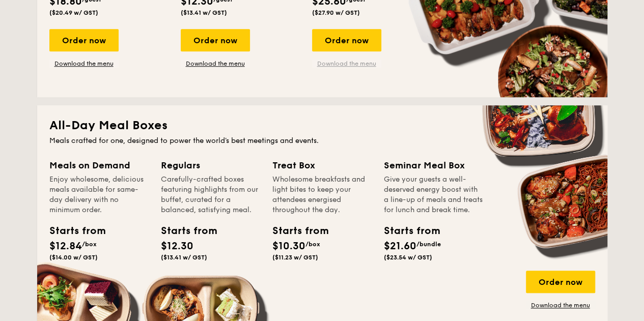 The image size is (644, 321). I want to click on span: ($27.90 w/ GST), so click(336, 13).